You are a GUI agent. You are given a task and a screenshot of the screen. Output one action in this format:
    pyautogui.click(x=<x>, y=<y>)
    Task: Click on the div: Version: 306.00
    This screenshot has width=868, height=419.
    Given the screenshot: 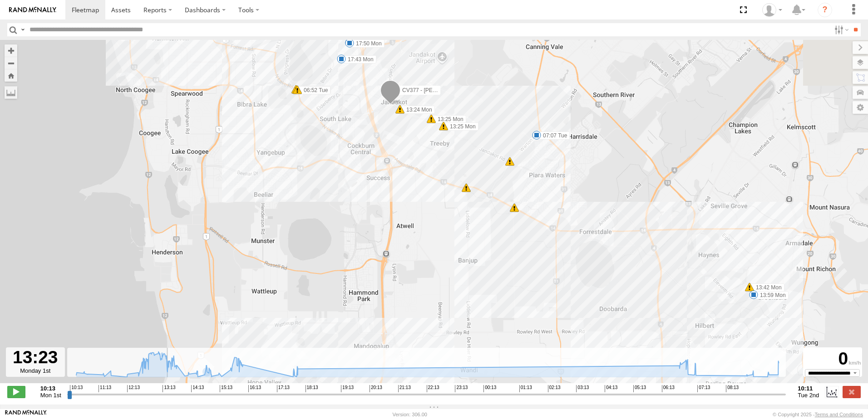 What is the action you would take?
    pyautogui.click(x=410, y=415)
    